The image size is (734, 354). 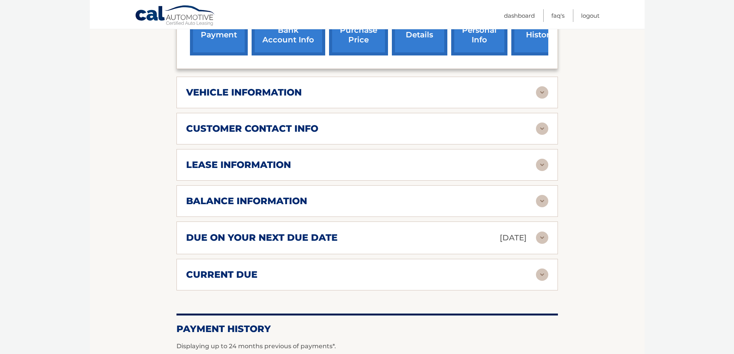 What do you see at coordinates (479, 30) in the screenshot?
I see `a: update personal info` at bounding box center [479, 30].